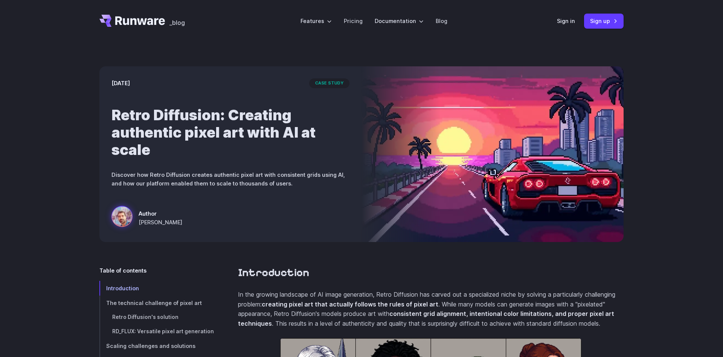  Describe the element at coordinates (353, 21) in the screenshot. I see `a: Pricing` at that location.